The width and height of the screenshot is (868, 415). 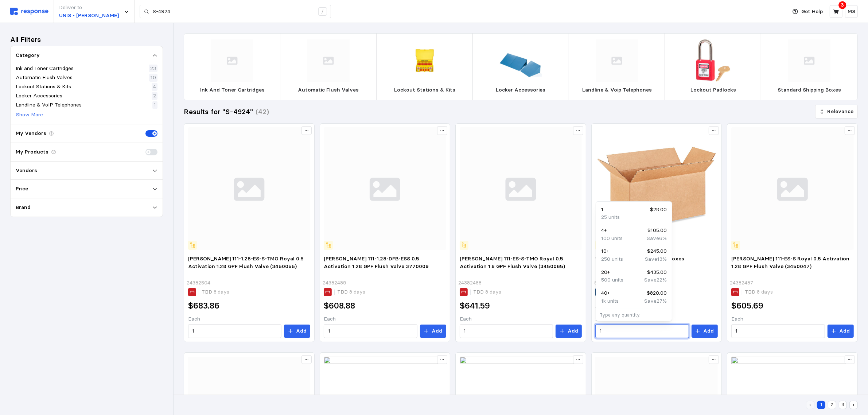 What do you see at coordinates (843, 5) in the screenshot?
I see `p: 3` at bounding box center [843, 5].